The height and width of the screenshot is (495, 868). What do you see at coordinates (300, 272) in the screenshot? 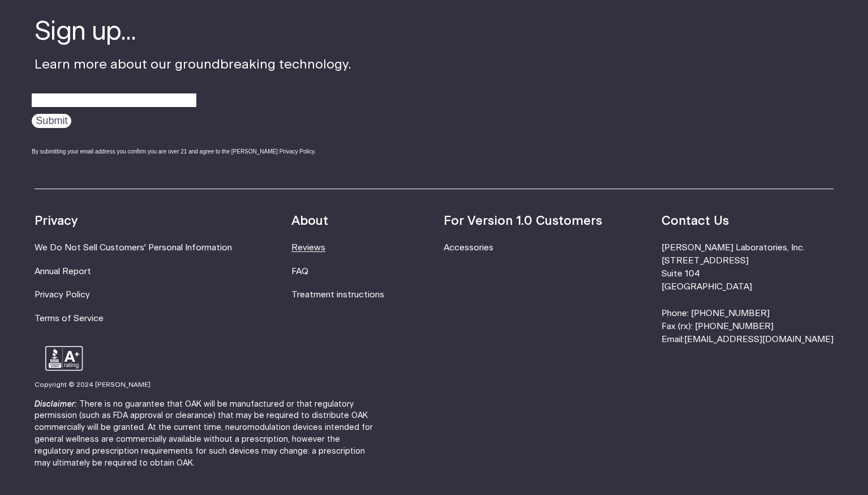
I see `a: FAQ` at bounding box center [300, 272].